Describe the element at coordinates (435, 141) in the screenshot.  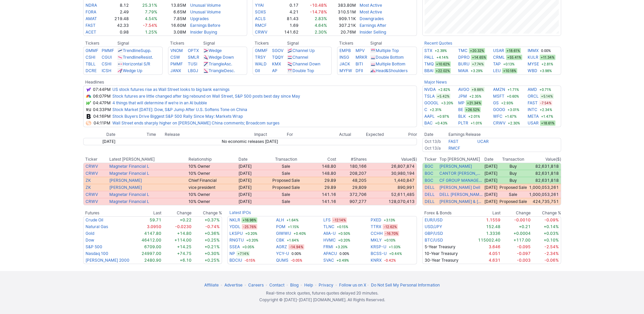
I see `td: Before Market Open` at that location.